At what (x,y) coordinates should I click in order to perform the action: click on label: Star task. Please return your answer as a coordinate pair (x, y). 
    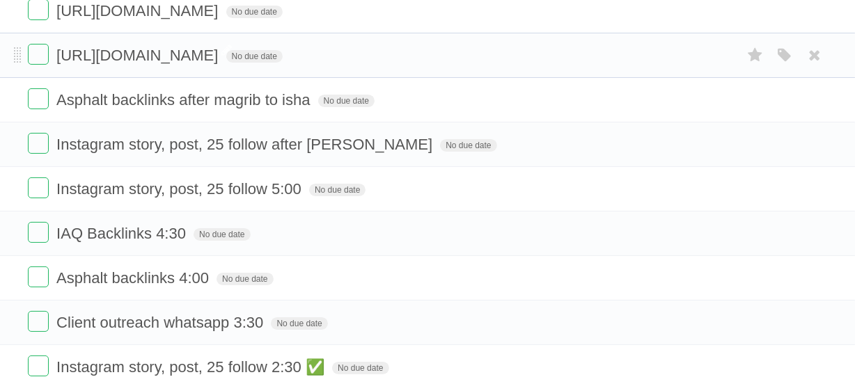
    Looking at the image, I should click on (755, 55).